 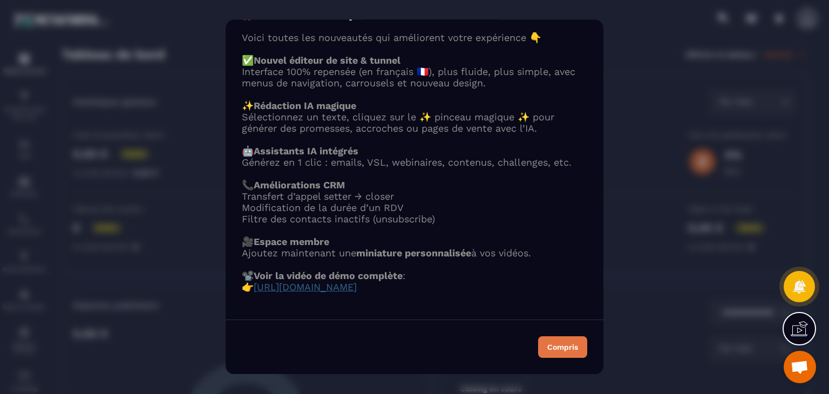 What do you see at coordinates (415, 208) in the screenshot?
I see `li: Modification de la durée d’un RDV` at bounding box center [415, 208].